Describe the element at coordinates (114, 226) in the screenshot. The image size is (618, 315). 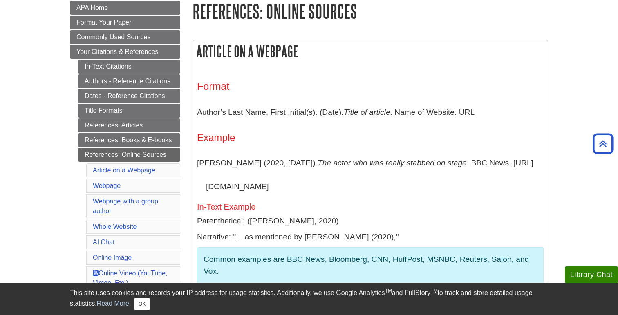
I see `a: Whole Website` at that location.